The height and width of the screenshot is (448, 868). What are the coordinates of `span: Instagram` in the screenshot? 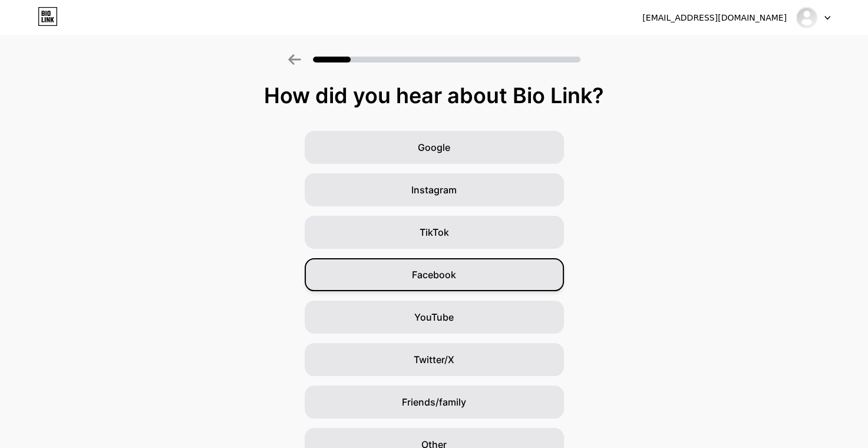 It's located at (434, 190).